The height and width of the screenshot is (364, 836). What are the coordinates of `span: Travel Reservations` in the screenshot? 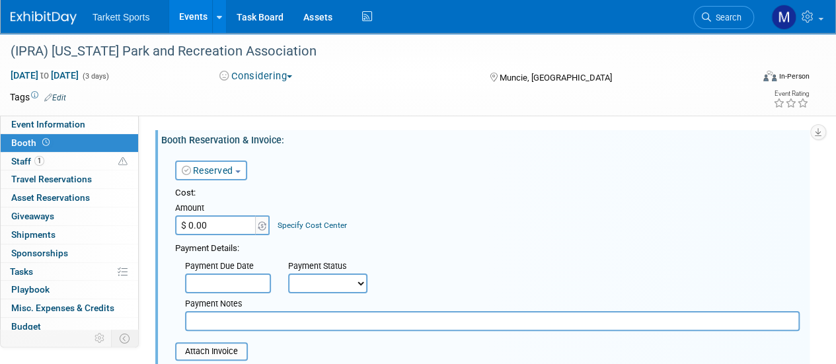 It's located at (52, 179).